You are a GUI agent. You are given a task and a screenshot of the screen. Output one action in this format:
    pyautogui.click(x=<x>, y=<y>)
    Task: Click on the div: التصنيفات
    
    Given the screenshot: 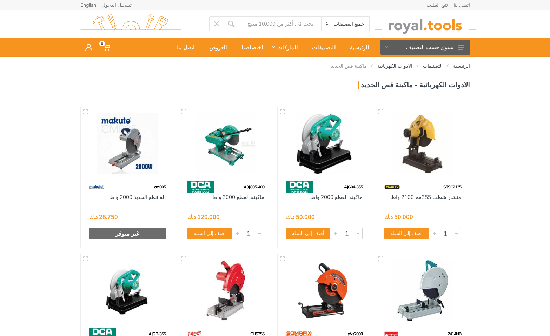 What is the action you would take?
    pyautogui.click(x=321, y=47)
    